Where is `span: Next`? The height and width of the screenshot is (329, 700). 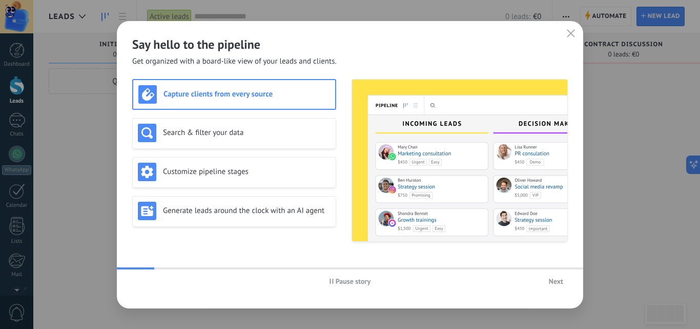 span: Next is located at coordinates (556, 281).